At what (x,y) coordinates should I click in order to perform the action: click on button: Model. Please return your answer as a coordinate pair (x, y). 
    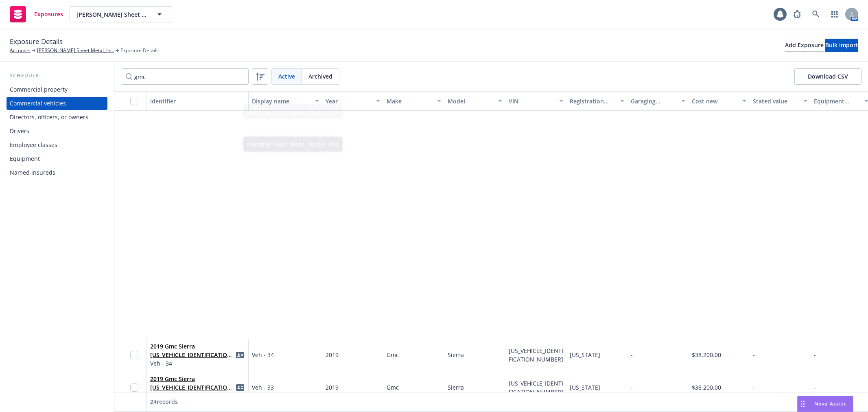
    Looking at the image, I should click on (475, 101).